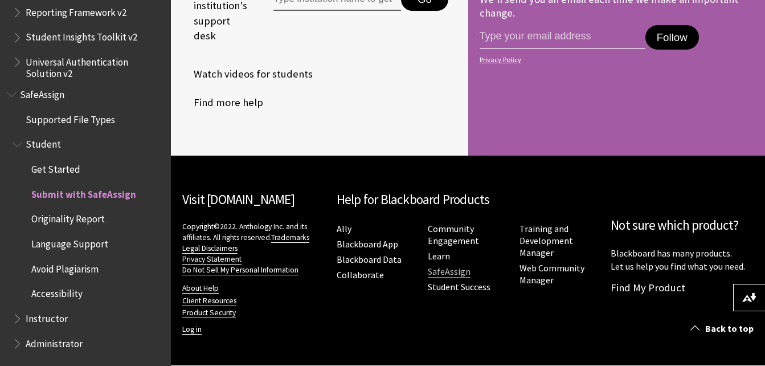  Describe the element at coordinates (552, 274) in the screenshot. I see `a: Web Community Manager` at that location.